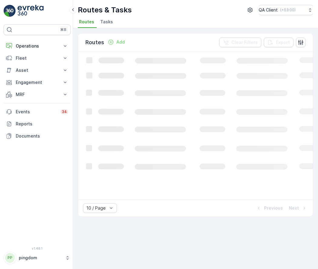  Describe the element at coordinates (37, 136) in the screenshot. I see `a: Documents` at that location.